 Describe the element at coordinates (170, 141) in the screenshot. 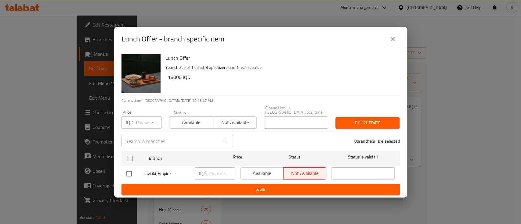

I see `input: Search in branches` at that location.